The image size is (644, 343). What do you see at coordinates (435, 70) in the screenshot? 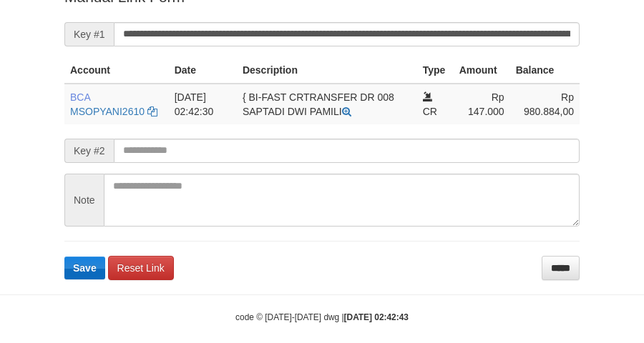
I see `th: Type` at bounding box center [435, 70].